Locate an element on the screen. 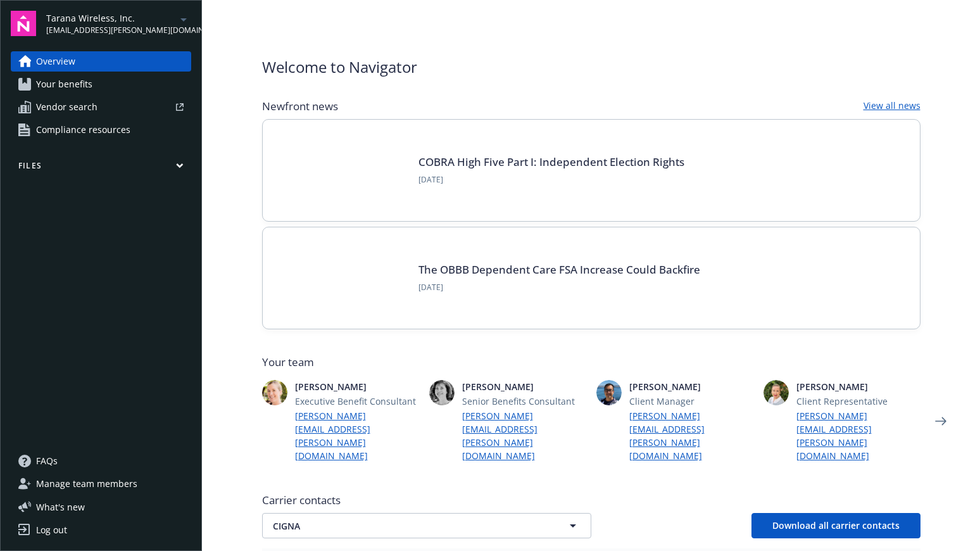 This screenshot has width=980, height=551. a: Manage team members is located at coordinates (100, 484).